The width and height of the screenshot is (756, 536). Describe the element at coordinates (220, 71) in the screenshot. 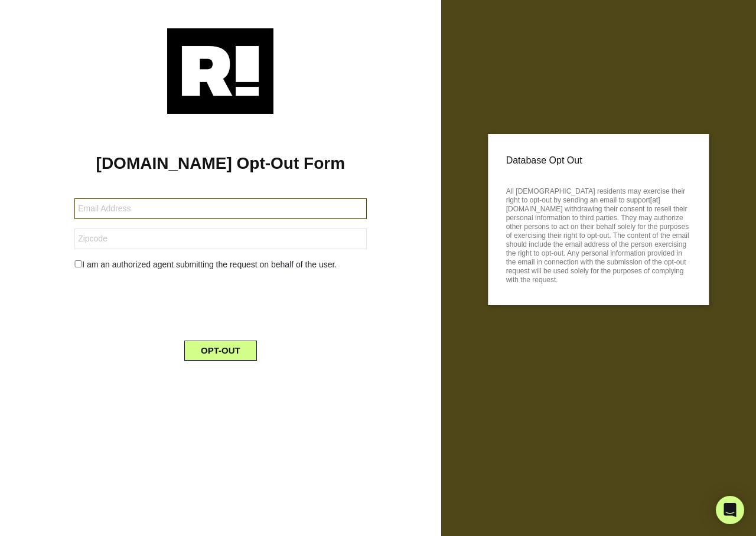

I see `img: Retention.com` at that location.